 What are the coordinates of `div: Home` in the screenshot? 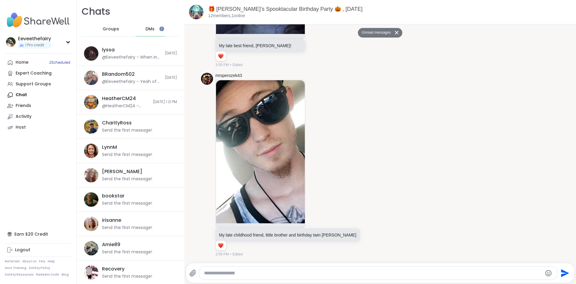 It's located at (22, 62).